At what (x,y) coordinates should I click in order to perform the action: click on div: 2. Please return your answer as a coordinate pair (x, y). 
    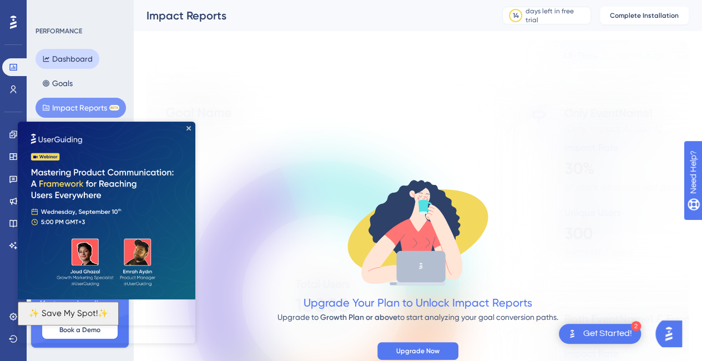
    Looking at the image, I should click on (636, 326).